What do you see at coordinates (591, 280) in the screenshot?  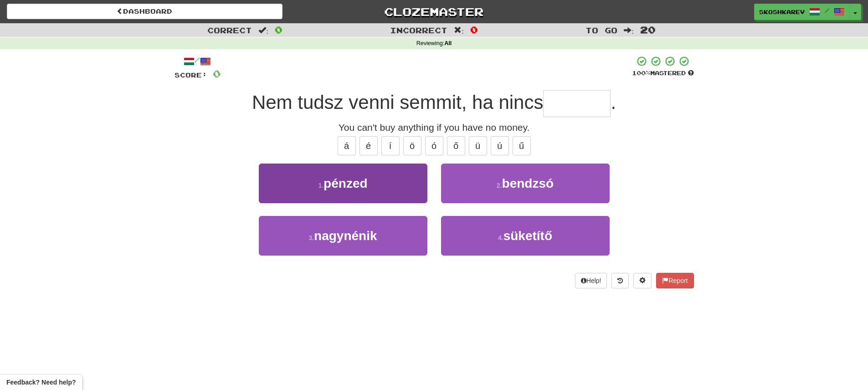 I see `button: Help!` at bounding box center [591, 280].